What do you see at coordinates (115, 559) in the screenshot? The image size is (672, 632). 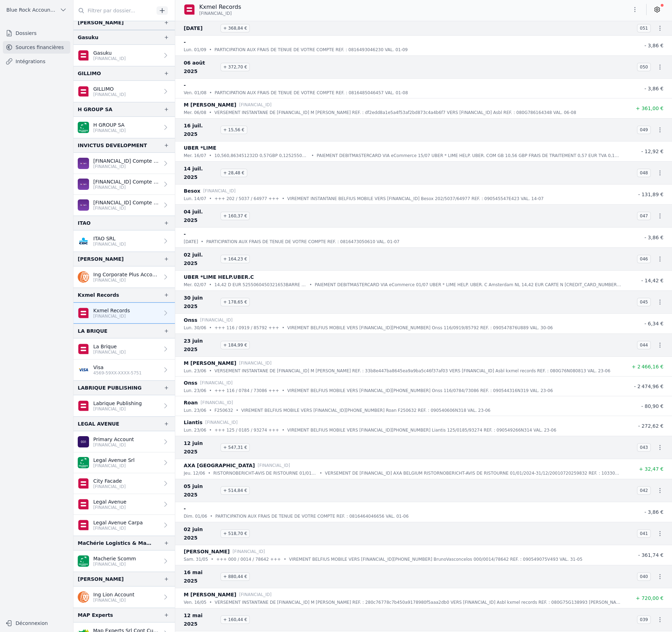 I see `p: Macherie Scomm` at bounding box center [115, 559].